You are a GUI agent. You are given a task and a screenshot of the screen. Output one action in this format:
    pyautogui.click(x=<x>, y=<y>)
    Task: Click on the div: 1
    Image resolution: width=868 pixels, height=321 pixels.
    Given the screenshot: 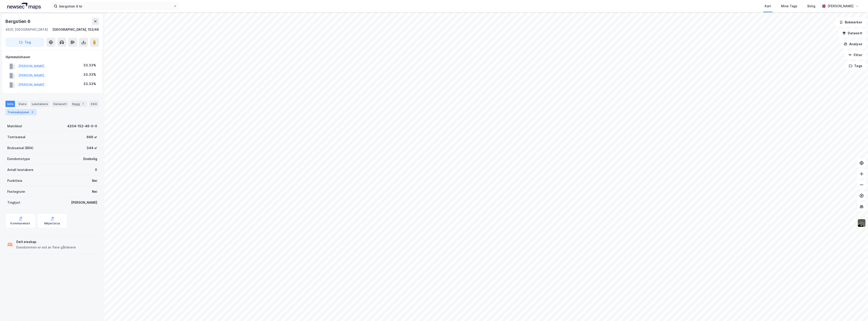 What is the action you would take?
    pyautogui.click(x=83, y=104)
    